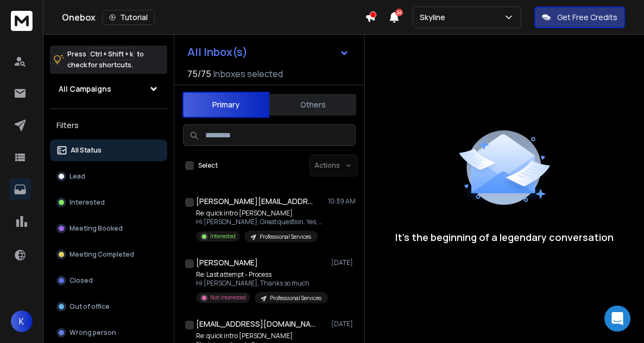  Describe the element at coordinates (81, 281) in the screenshot. I see `p: Closed` at that location.